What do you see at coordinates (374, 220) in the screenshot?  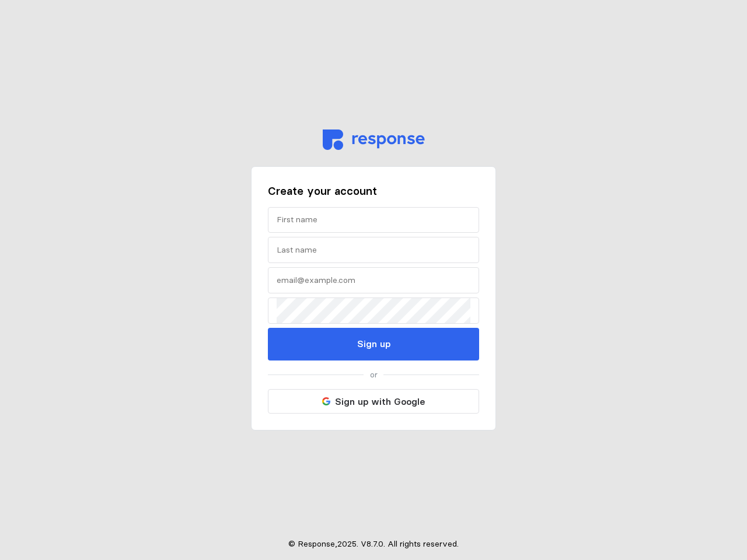 I see `input: First name` at bounding box center [374, 220].